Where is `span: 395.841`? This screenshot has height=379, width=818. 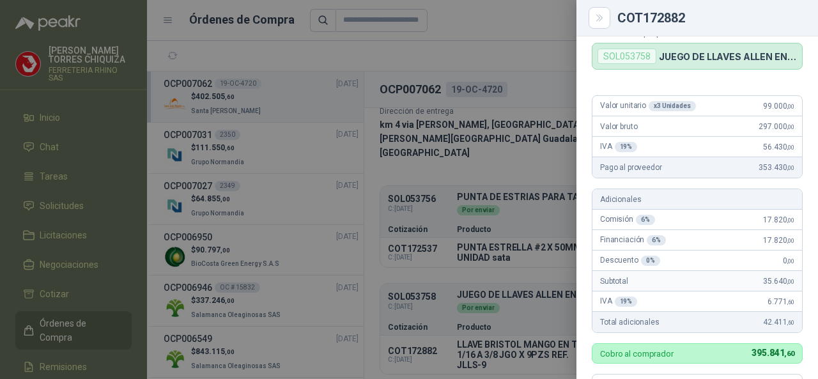 span: 395.841 is located at coordinates (773, 353).